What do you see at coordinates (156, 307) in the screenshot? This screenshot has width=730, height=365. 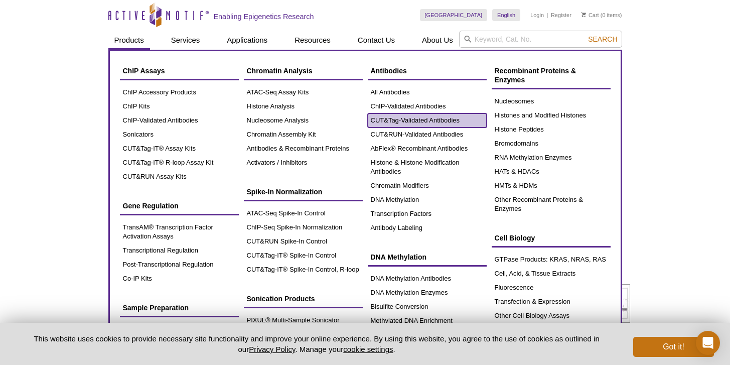 I see `span: Sample Preparation` at bounding box center [156, 307].